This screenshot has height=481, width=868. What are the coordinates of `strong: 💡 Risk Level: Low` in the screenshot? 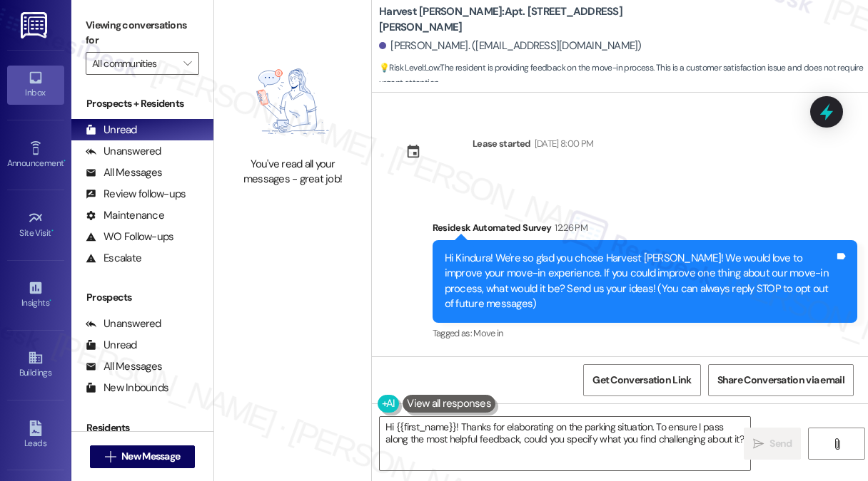 It's located at (409, 67).